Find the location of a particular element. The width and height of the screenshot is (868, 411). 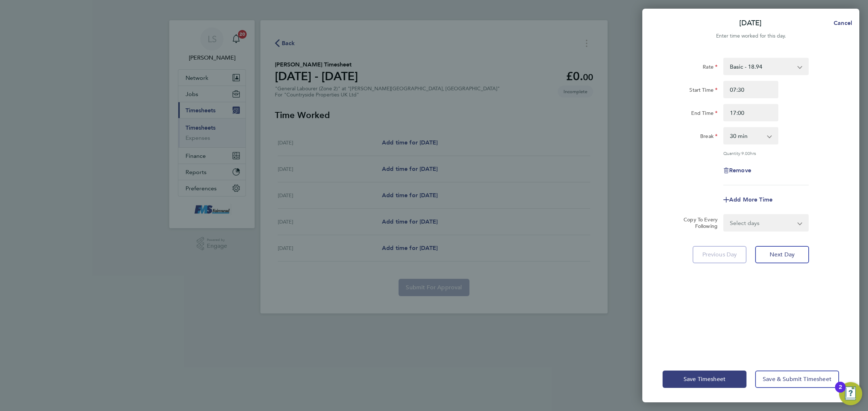

span: Next Day is located at coordinates (782, 255).